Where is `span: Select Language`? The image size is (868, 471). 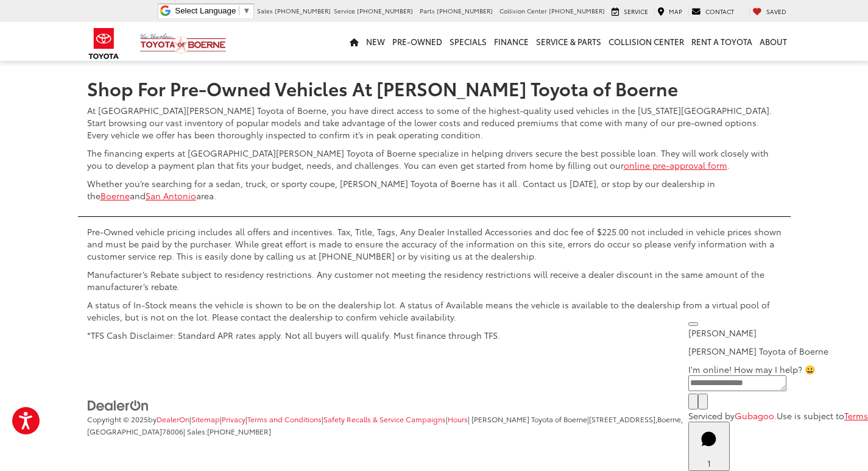
span: Select Language is located at coordinates (206, 10).